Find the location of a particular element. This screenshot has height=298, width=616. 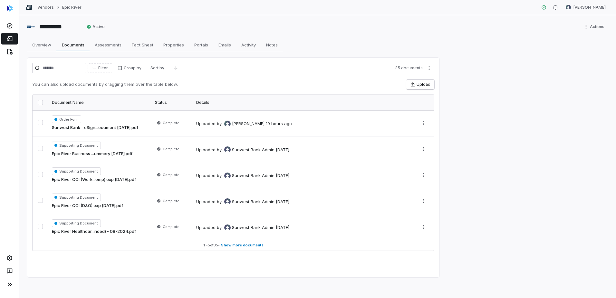

a: Epic River is located at coordinates (72, 7).